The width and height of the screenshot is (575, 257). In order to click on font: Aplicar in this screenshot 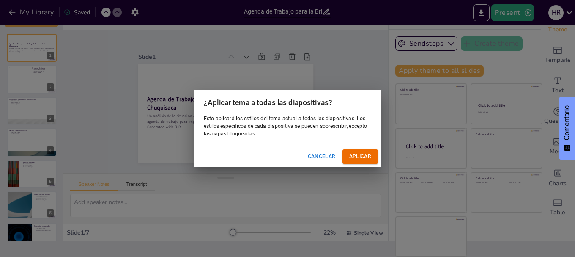, I will do `click(360, 156)`.